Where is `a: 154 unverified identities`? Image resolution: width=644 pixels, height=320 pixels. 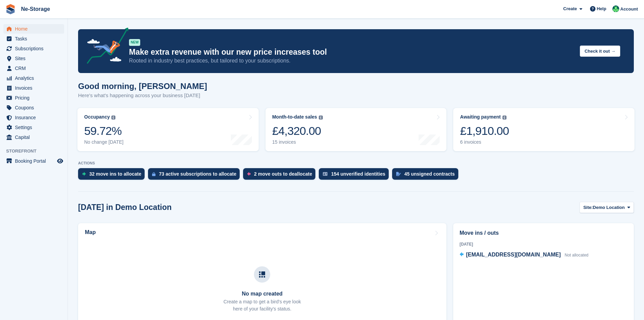 a: 154 unverified identities is located at coordinates (355, 175).